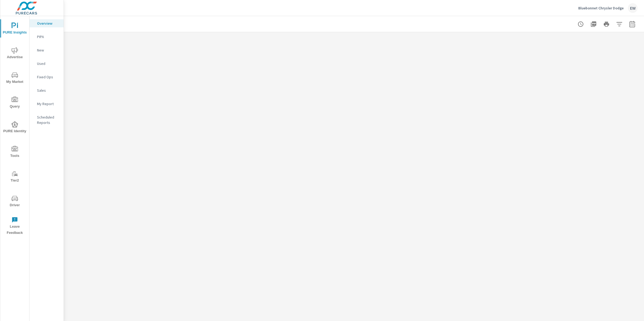 Image resolution: width=644 pixels, height=321 pixels. I want to click on p: My Report, so click(48, 104).